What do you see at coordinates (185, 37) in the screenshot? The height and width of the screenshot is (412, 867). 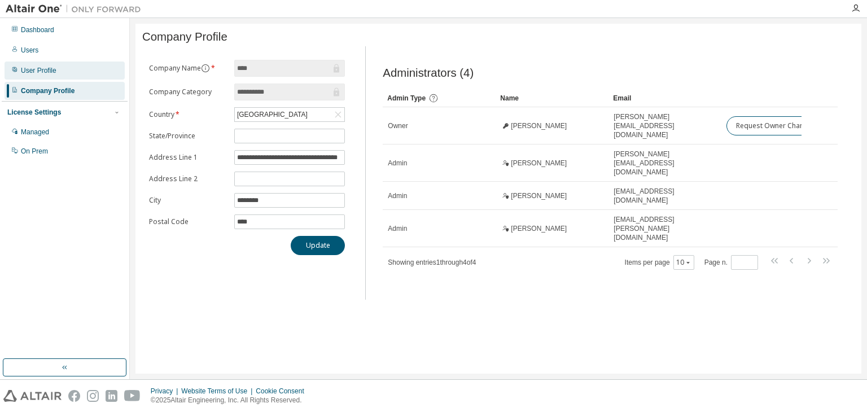 I see `span: Company Profile` at bounding box center [185, 37].